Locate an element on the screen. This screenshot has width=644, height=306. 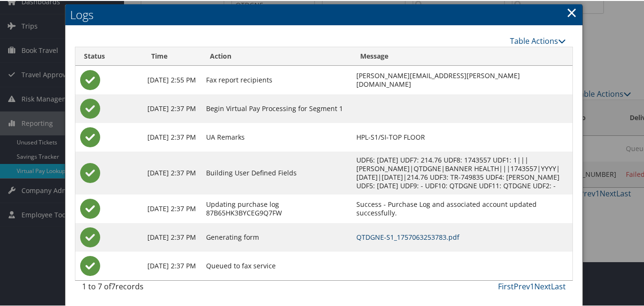
a: Table Actions is located at coordinates (537, 40).